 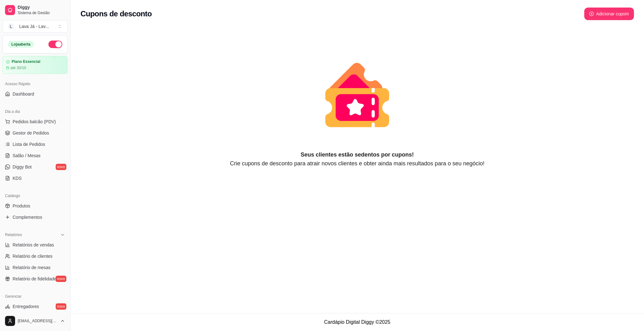 What do you see at coordinates (35, 84) in the screenshot?
I see `div: Acesso Rápido` at bounding box center [35, 84].